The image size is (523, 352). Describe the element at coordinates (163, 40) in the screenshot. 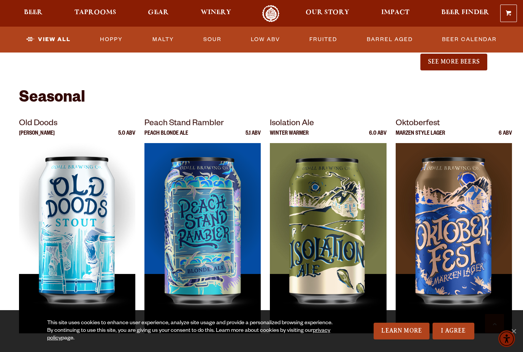

I see `a: Malty` at that location.